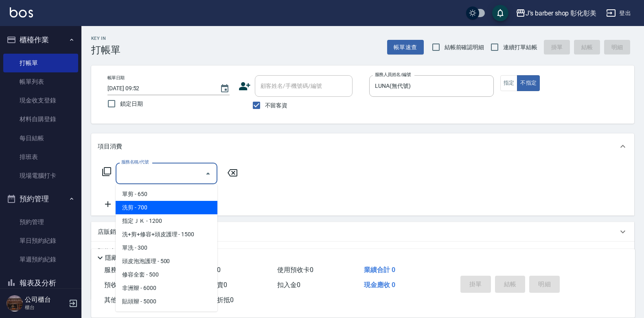 This screenshot has width=644, height=318. Describe the element at coordinates (41, 199) in the screenshot. I see `button: 預約管理` at that location.